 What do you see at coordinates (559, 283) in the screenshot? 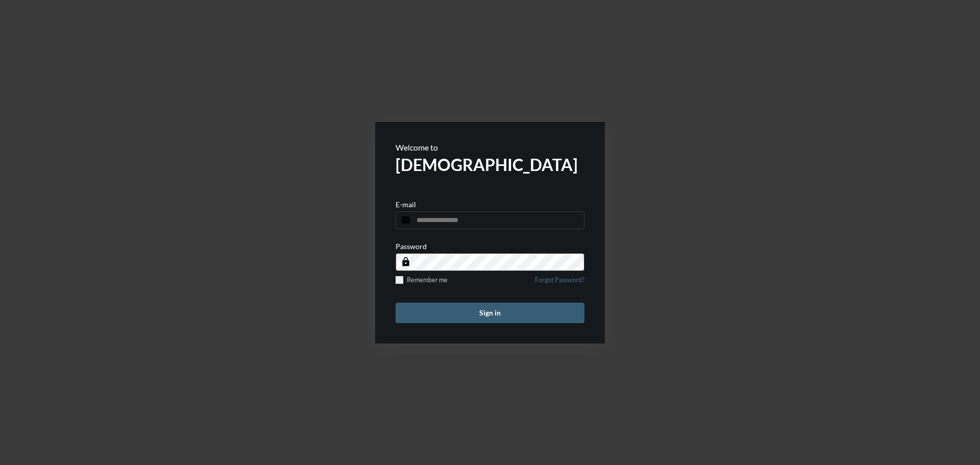
I see `a: Forgot Password?` at bounding box center [559, 283].